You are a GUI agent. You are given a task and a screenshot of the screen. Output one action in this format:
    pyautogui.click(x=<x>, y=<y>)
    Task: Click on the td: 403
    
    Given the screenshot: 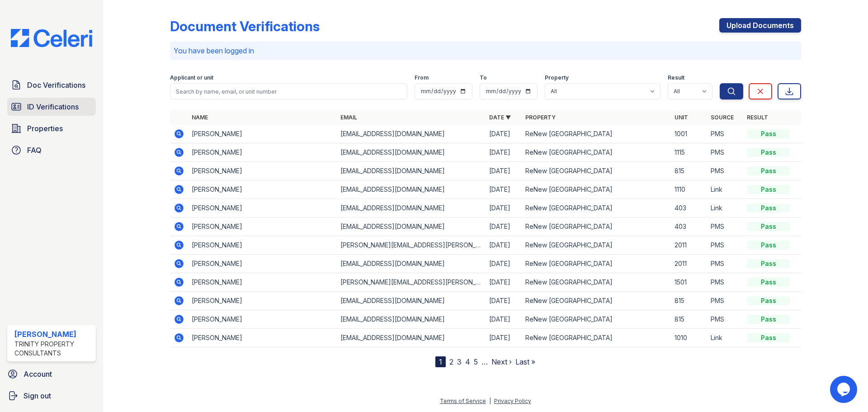 What is the action you would take?
    pyautogui.click(x=689, y=226)
    